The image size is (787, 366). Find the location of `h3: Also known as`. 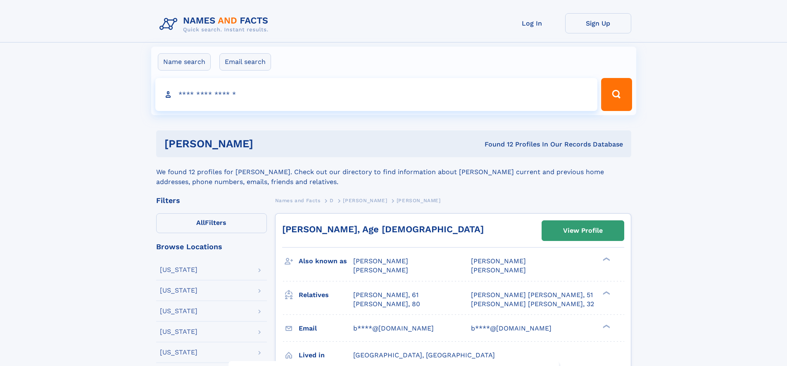

h3: Also known as is located at coordinates (326, 262).